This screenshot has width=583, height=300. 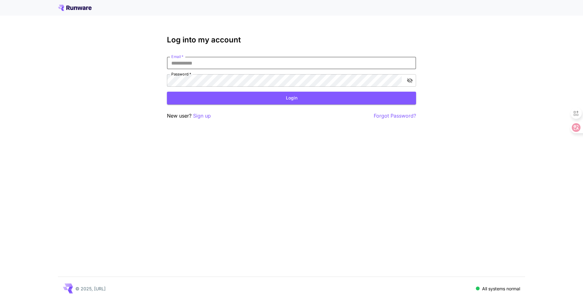 I want to click on p: Forgot Password?, so click(x=395, y=116).